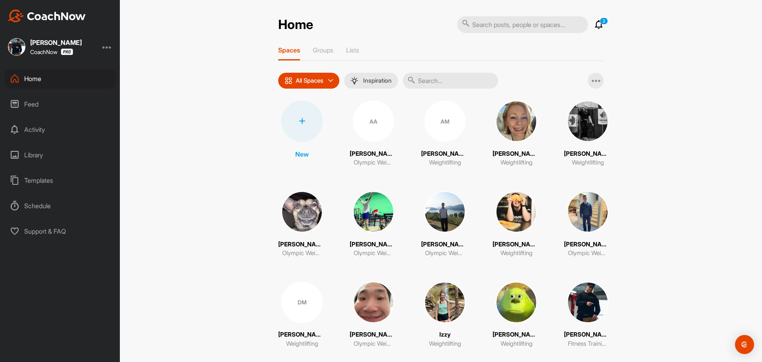 The height and width of the screenshot is (362, 762). What do you see at coordinates (523, 25) in the screenshot?
I see `input: Search posts, people or spaces...` at bounding box center [523, 25].